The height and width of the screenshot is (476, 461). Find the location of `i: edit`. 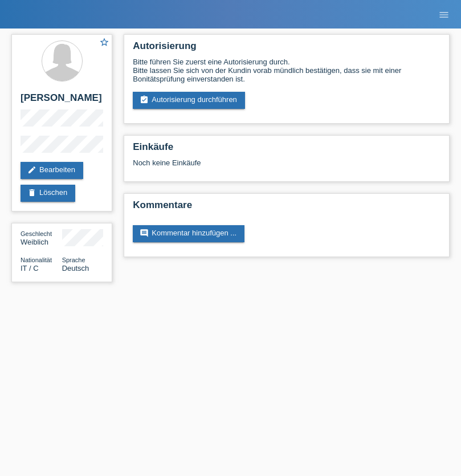

i: edit is located at coordinates (32, 170).